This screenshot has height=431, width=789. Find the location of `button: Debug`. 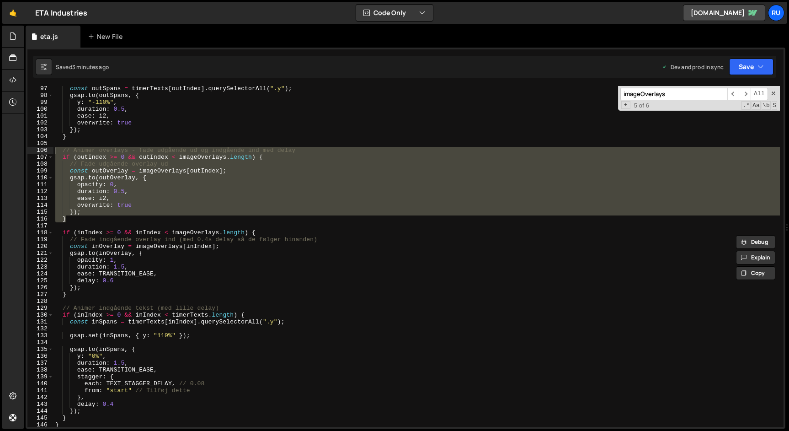

button: Debug is located at coordinates (756, 242).